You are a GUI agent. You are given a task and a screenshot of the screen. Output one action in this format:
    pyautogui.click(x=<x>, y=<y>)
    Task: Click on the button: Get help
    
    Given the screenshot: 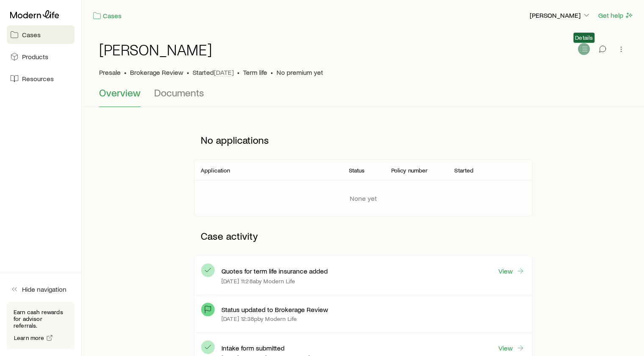 What is the action you would take?
    pyautogui.click(x=615, y=15)
    